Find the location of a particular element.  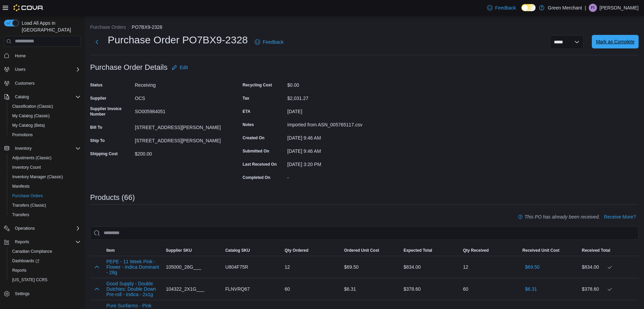

div: SO005984051 is located at coordinates (180, 110).